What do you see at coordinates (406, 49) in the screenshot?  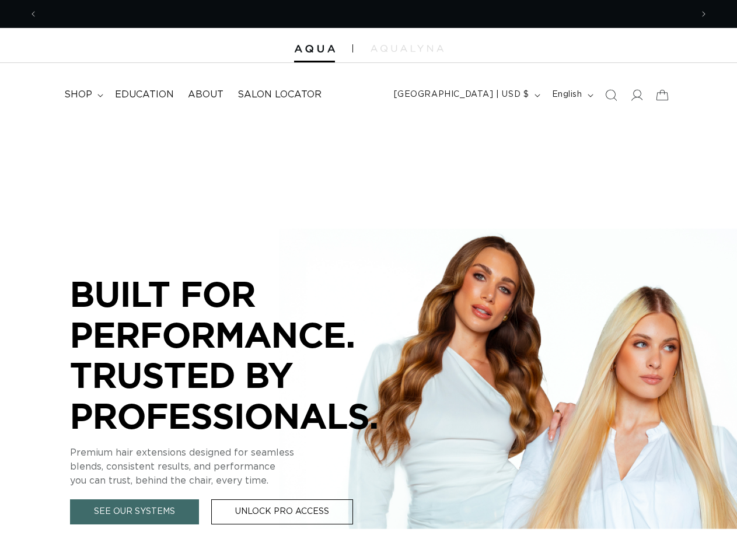 I see `img: aqualyna.com` at bounding box center [406, 49].